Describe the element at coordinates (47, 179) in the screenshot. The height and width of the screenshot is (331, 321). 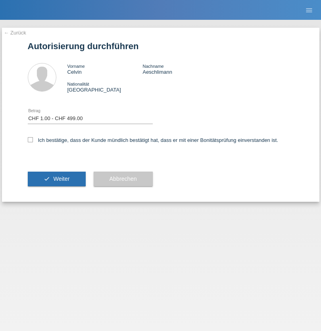
I see `i: check` at that location.